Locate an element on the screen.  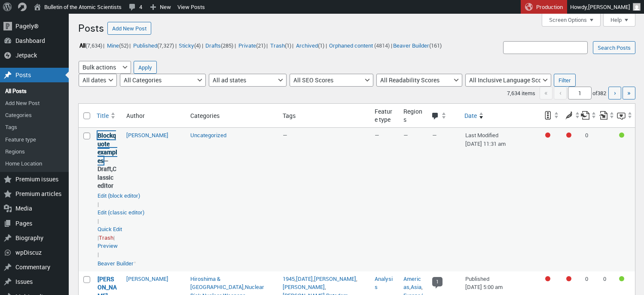
a: Preview “Blockquote examples” is located at coordinates (107, 246).